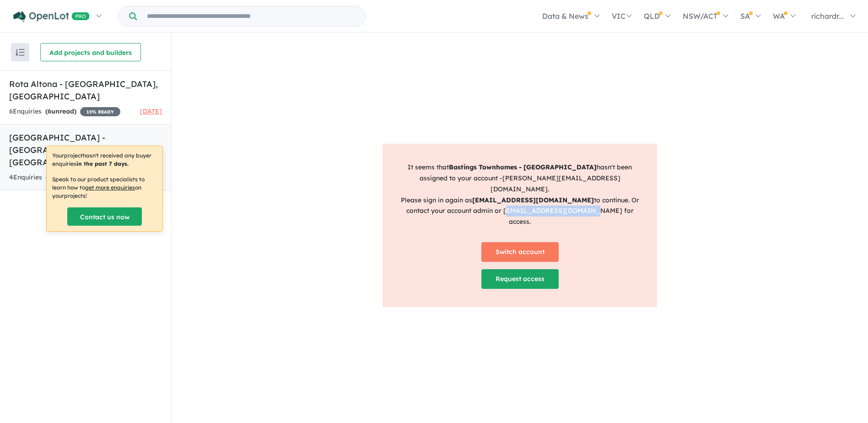 Image resolution: width=868 pixels, height=423 pixels. What do you see at coordinates (65, 111) in the screenshot?
I see `div: 6 Enquir ies` at bounding box center [65, 111].